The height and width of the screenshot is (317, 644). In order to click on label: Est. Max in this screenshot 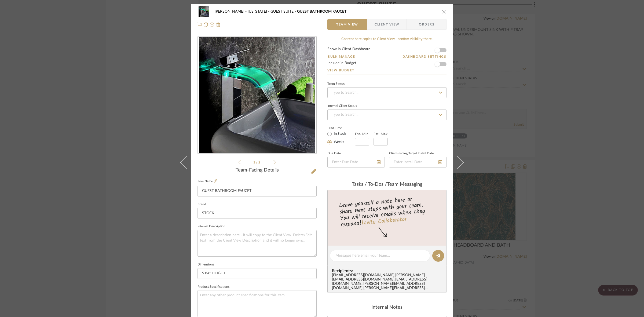, I will do `click(381, 134)`.